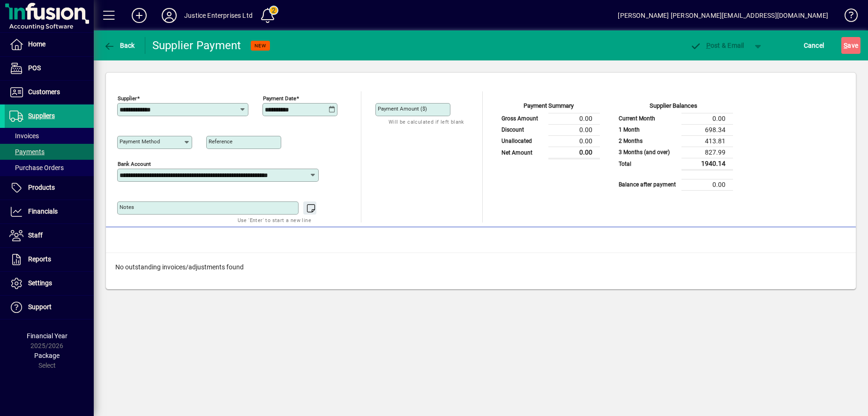 The height and width of the screenshot is (416, 868). What do you see at coordinates (49, 92) in the screenshot?
I see `a: Customers` at bounding box center [49, 92].